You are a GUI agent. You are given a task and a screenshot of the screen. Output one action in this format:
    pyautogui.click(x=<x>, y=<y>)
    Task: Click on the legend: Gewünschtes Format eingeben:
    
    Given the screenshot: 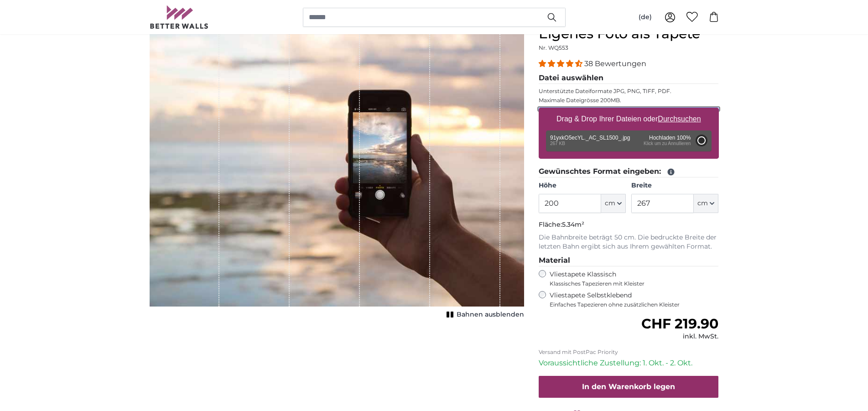 What is the action you would take?
    pyautogui.click(x=629, y=172)
    